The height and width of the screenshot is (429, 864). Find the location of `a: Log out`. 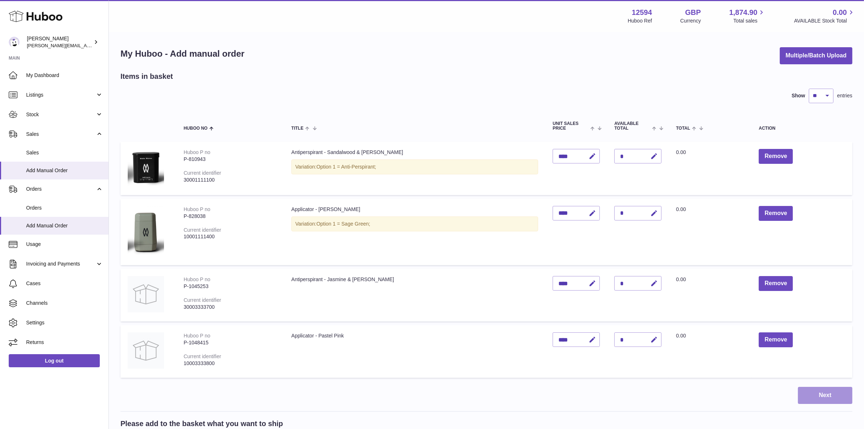

a: Log out is located at coordinates (54, 360).